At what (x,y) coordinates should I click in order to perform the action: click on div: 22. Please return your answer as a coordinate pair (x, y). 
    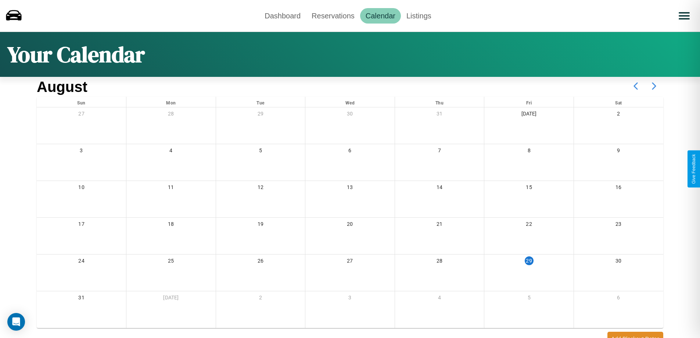
    Looking at the image, I should click on (529, 225).